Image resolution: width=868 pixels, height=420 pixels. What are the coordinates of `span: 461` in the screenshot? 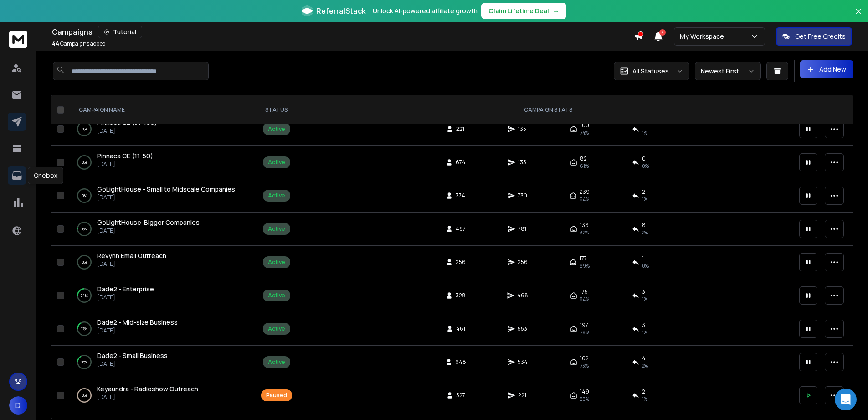 It's located at (460, 329).